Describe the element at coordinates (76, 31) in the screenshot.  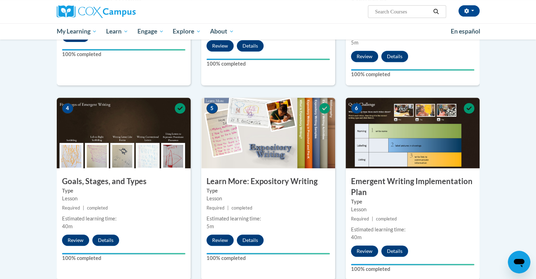
I see `span: My Learning` at that location.